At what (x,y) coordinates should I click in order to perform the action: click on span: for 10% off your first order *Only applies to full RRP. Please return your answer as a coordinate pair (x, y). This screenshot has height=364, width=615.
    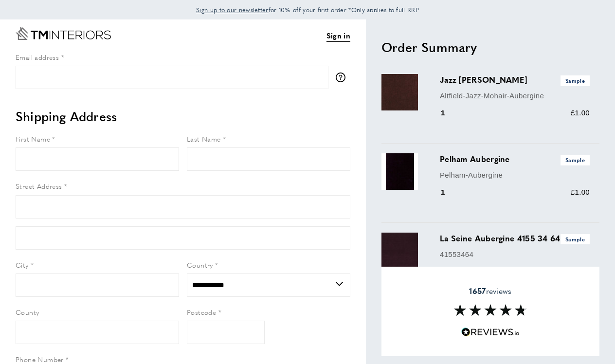
    Looking at the image, I should click on (308, 10).